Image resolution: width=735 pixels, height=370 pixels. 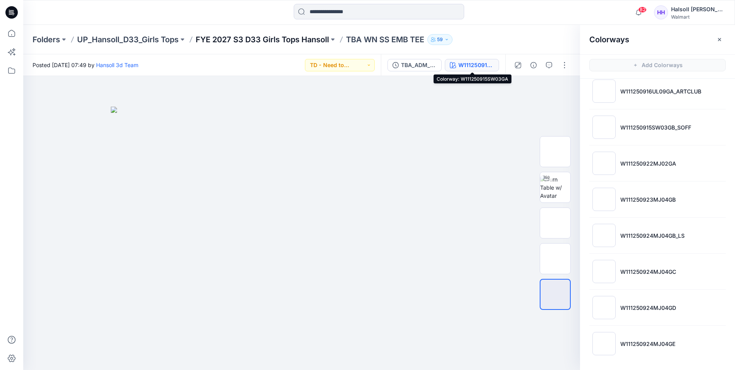 I want to click on div: HH, so click(x=661, y=12).